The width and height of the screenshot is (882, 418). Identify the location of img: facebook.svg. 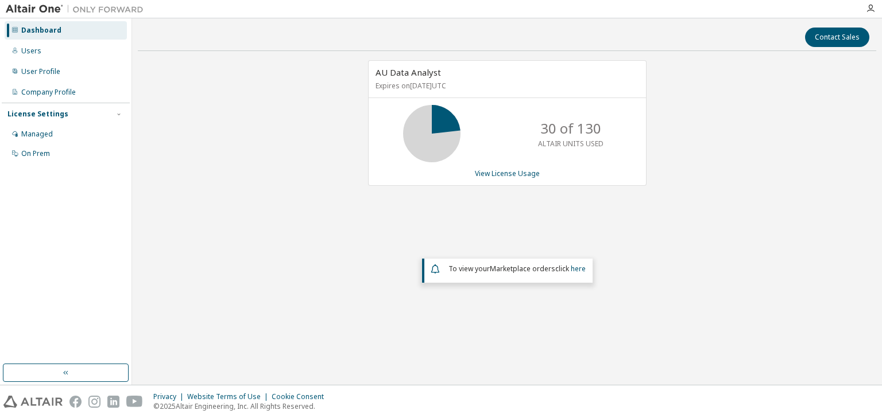
(75, 402).